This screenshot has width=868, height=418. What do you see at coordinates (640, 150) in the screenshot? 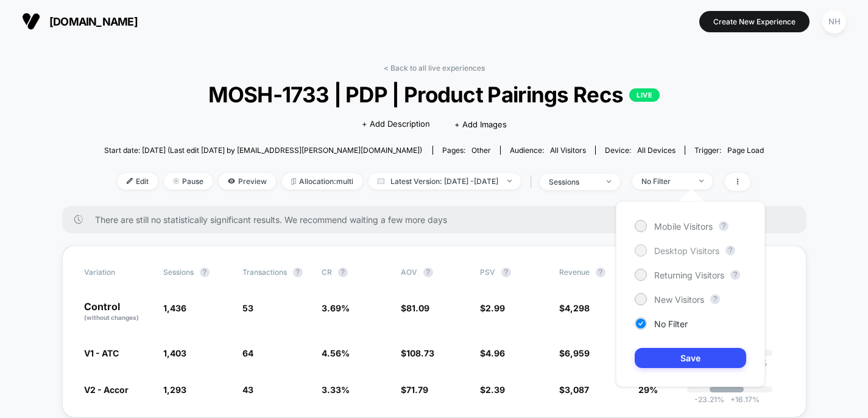
I see `span: Device:` at bounding box center [640, 150].